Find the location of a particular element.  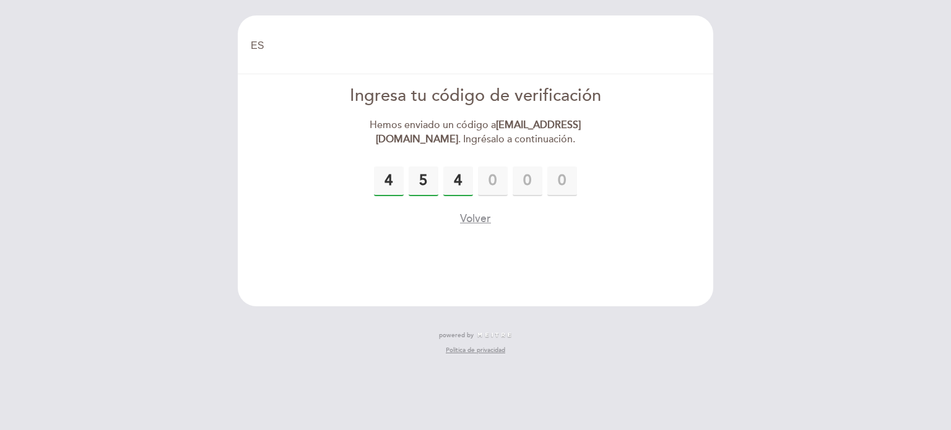

button: Volver is located at coordinates (476, 219).